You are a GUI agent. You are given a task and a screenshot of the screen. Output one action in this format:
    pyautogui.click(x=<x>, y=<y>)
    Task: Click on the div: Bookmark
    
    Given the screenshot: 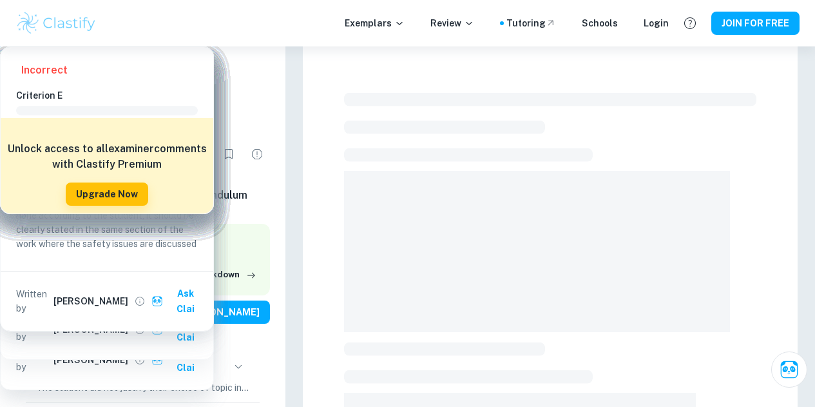 What is the action you would take?
    pyautogui.click(x=229, y=154)
    